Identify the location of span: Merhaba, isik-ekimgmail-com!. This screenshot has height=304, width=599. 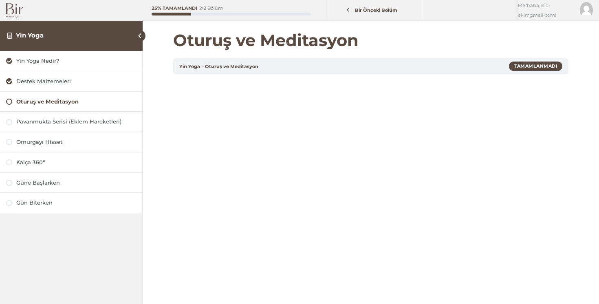
(546, 10).